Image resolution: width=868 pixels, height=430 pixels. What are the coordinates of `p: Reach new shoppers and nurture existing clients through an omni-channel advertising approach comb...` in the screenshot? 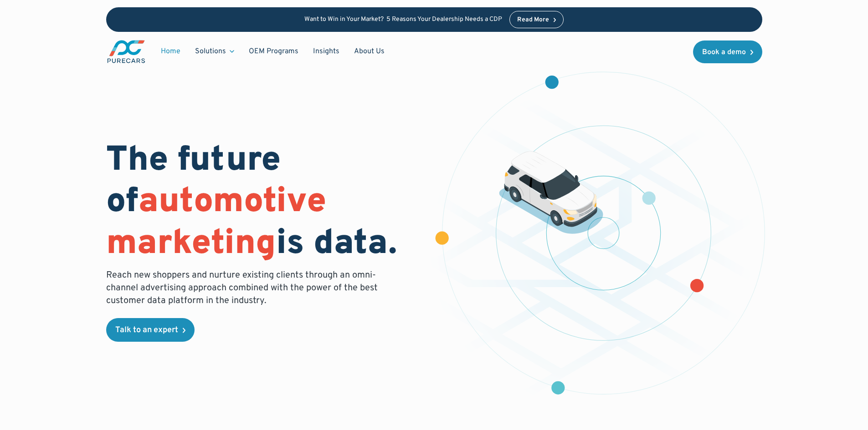 It's located at (245, 288).